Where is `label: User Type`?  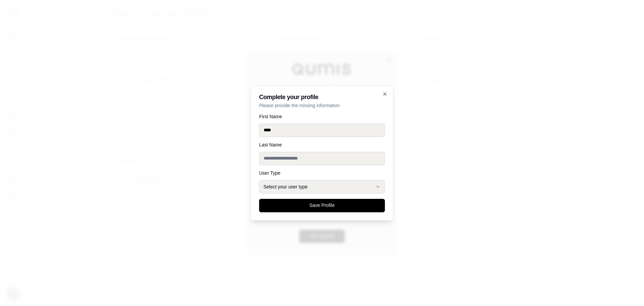
label: User Type is located at coordinates (322, 173).